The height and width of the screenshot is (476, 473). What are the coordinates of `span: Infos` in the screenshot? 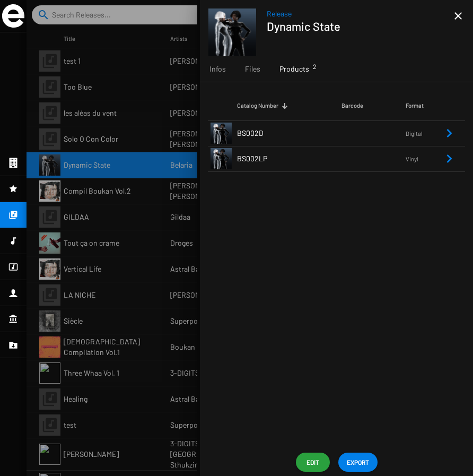 It's located at (217, 69).